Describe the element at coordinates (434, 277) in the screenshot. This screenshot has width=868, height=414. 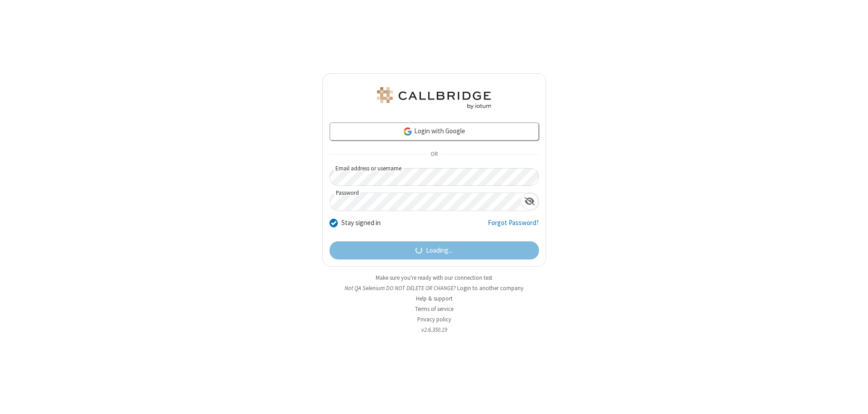
I see `a: Make sure you're ready with our connection test` at that location.